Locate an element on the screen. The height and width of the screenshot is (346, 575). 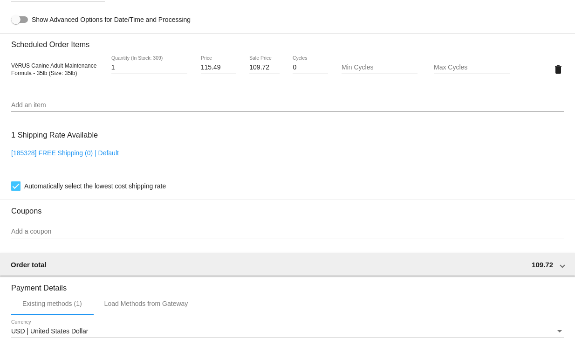
h3: Coupons is located at coordinates (288, 208).